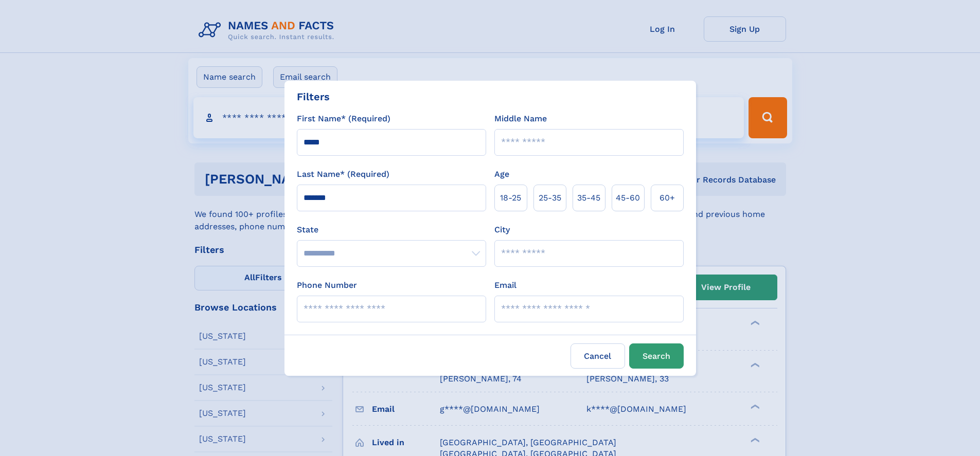 This screenshot has height=456, width=980. Describe the element at coordinates (502, 230) in the screenshot. I see `label: City` at that location.